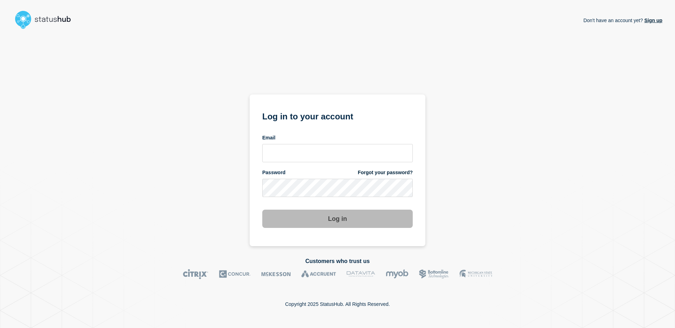  Describe the element at coordinates (274, 173) in the screenshot. I see `span: Password` at that location.